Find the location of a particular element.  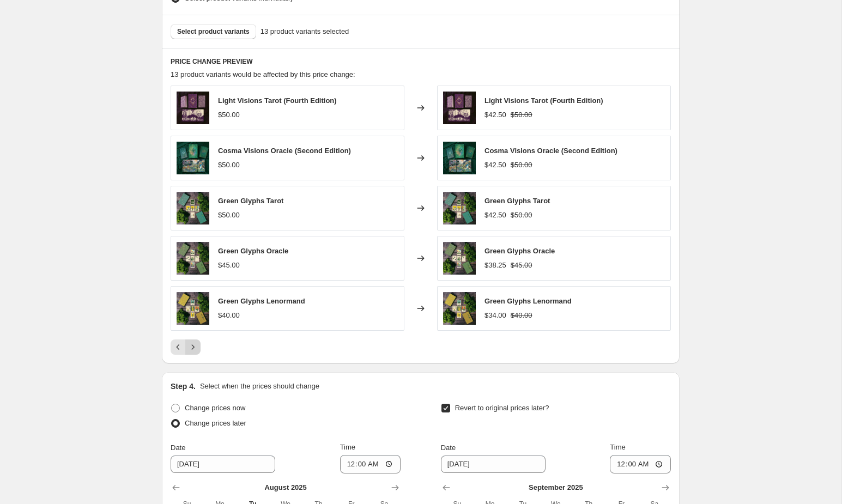

span: 13 product variants selected is located at coordinates (305, 32).